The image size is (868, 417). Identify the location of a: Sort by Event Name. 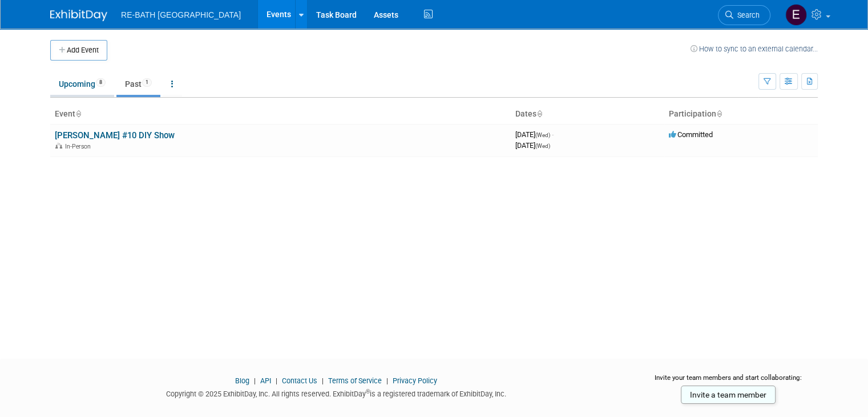
(78, 113).